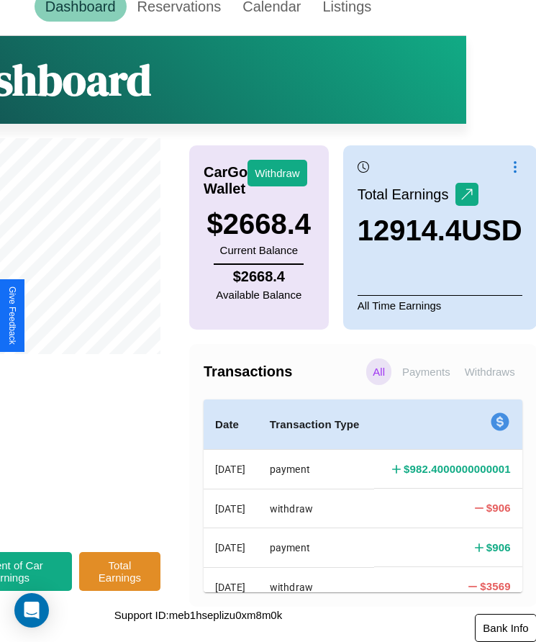 This screenshot has width=536, height=642. Describe the element at coordinates (426, 372) in the screenshot. I see `p: Payments` at that location.